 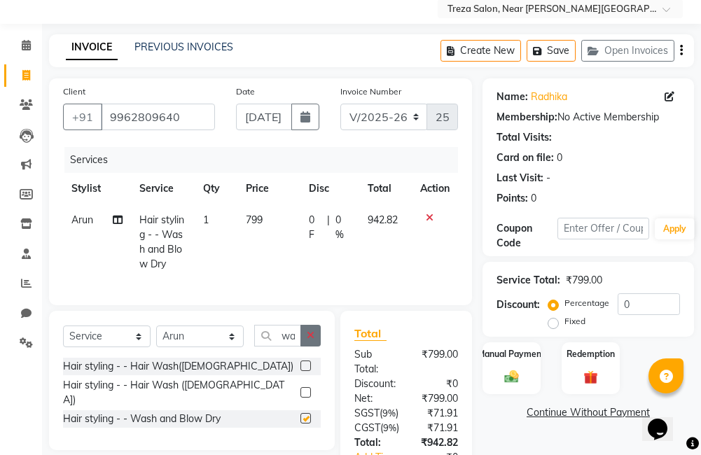 What do you see at coordinates (588, 412) in the screenshot?
I see `a: Continue Without Payment` at bounding box center [588, 412].